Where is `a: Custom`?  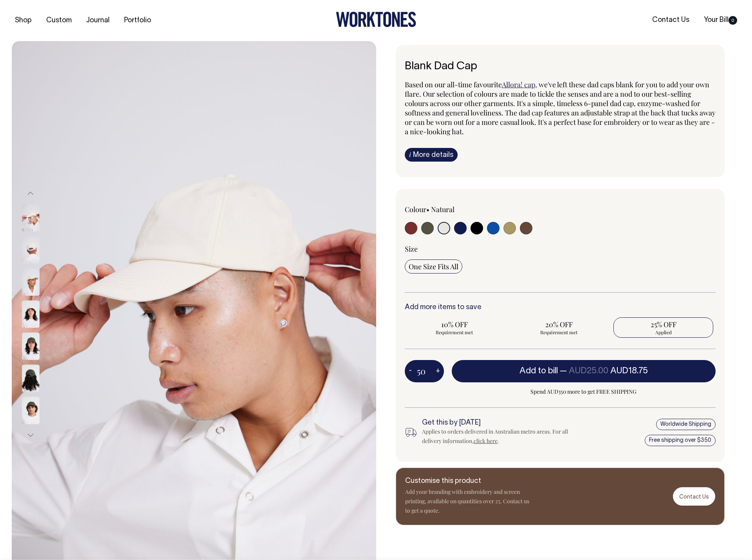
a: Custom is located at coordinates (59, 21).